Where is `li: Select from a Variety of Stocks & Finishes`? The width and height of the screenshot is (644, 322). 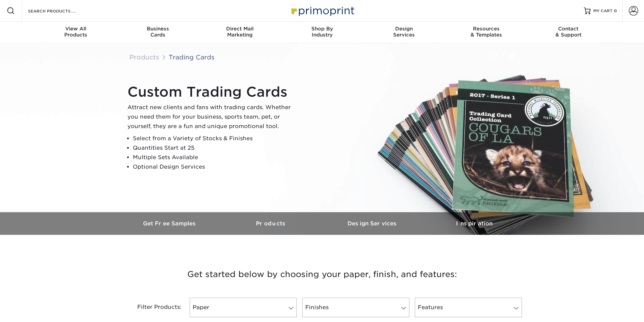
li: Select from a Variety of Stocks & Finishes is located at coordinates (215, 138).